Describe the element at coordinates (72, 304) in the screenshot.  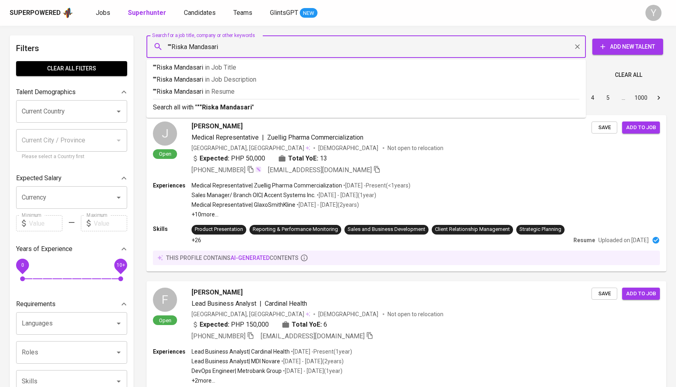
I see `div: Requirements` at that location.